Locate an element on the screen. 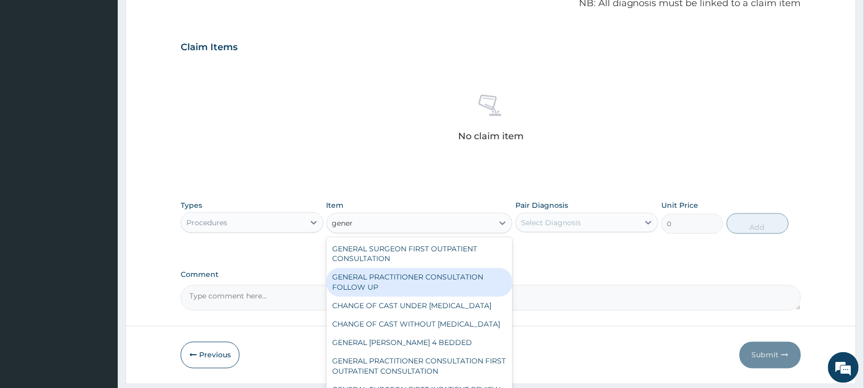 Image resolution: width=864 pixels, height=388 pixels. label: Comment is located at coordinates (491, 275).